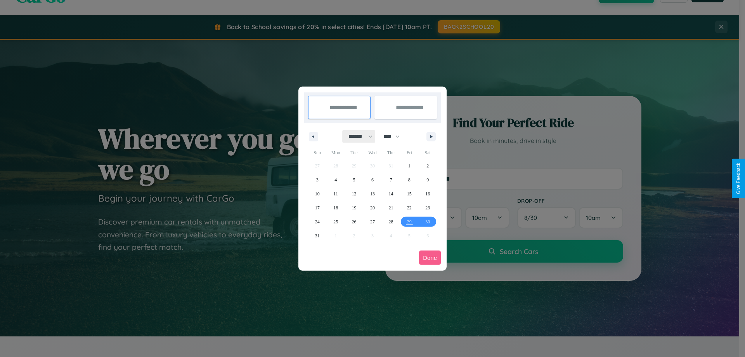  I want to click on span: 30, so click(428, 222).